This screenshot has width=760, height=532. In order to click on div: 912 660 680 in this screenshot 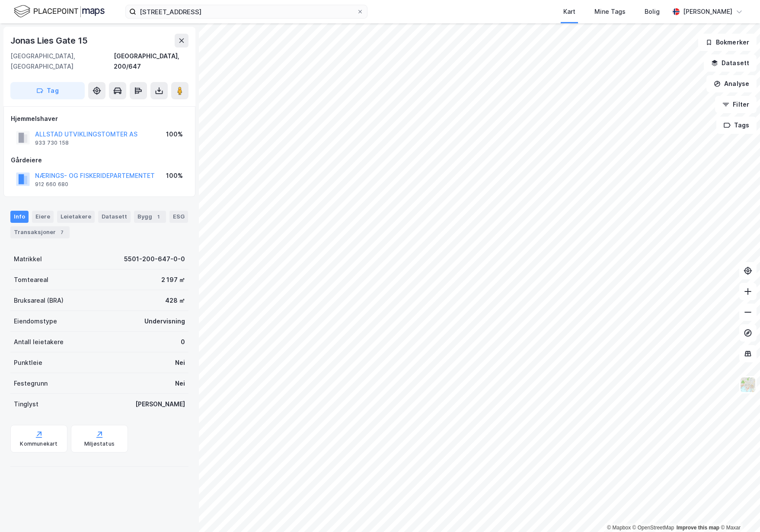, I will do `click(52, 184)`.